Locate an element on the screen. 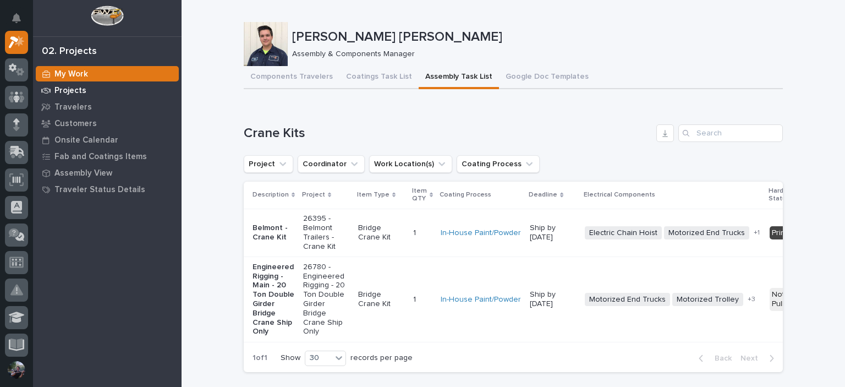 This screenshot has width=845, height=387. div: 30 is located at coordinates (319, 358).